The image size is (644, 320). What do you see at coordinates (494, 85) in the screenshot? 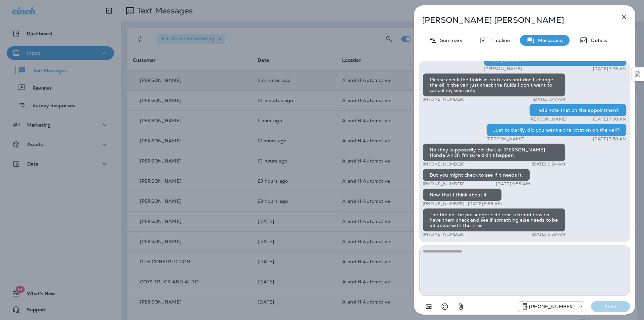
I see `div: Please check the fluids in both cars and don't change the oil in the van just check the fluids I ...` at bounding box center [494, 85].